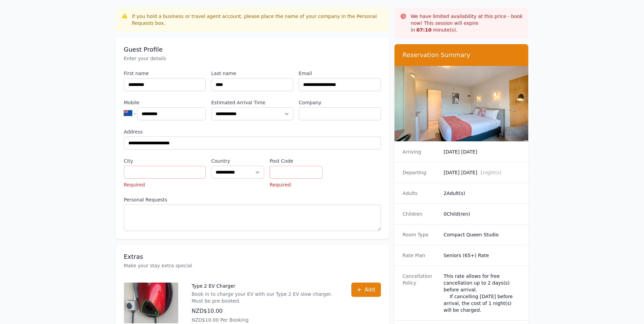 The height and width of the screenshot is (324, 644). I want to click on button: Add, so click(366, 290).